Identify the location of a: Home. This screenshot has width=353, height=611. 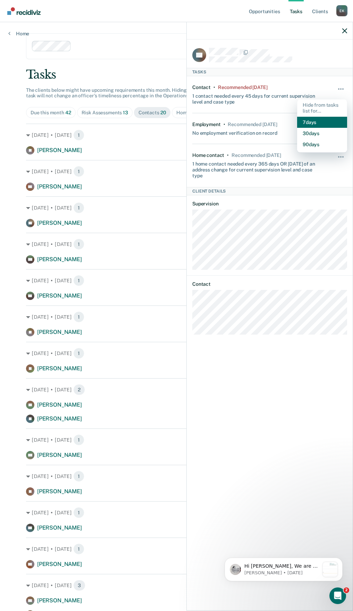
(19, 34).